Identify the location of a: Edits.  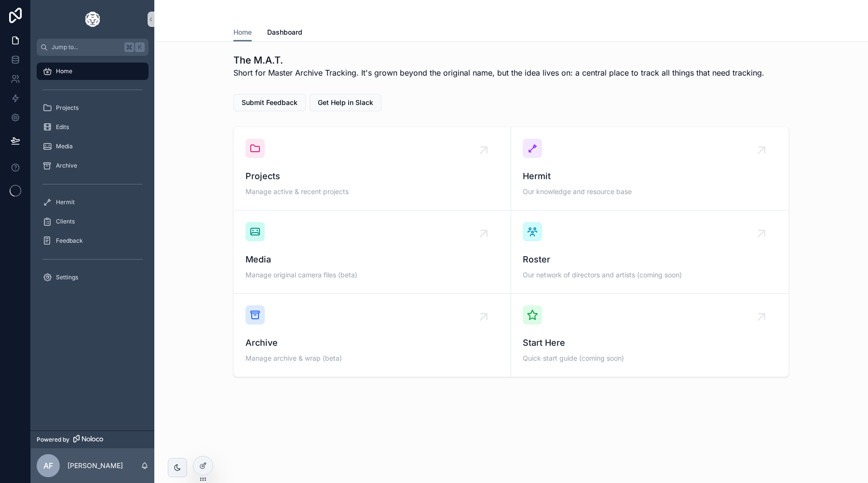
(92, 127).